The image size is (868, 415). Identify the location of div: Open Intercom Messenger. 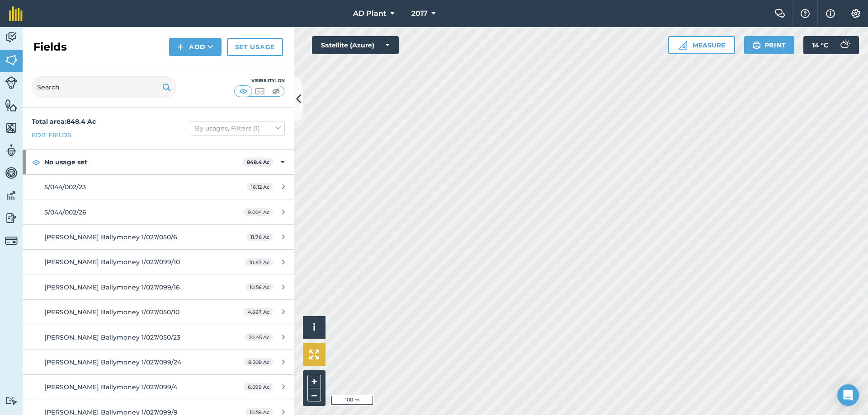
(848, 395).